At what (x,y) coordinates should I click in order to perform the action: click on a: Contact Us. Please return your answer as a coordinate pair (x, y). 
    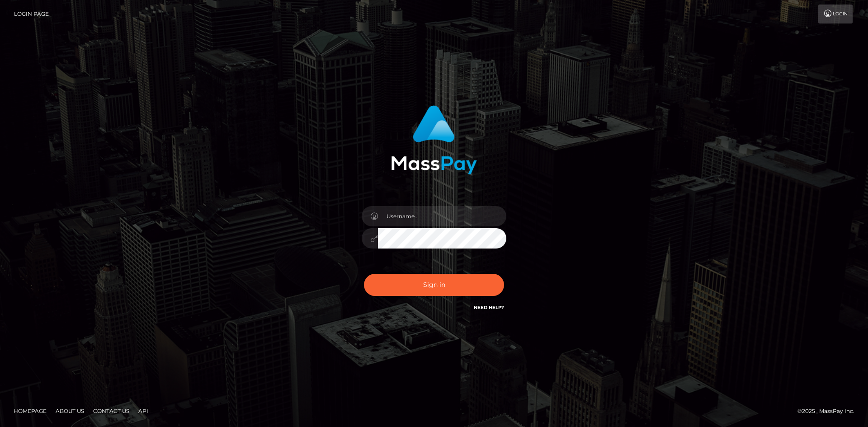
    Looking at the image, I should click on (111, 411).